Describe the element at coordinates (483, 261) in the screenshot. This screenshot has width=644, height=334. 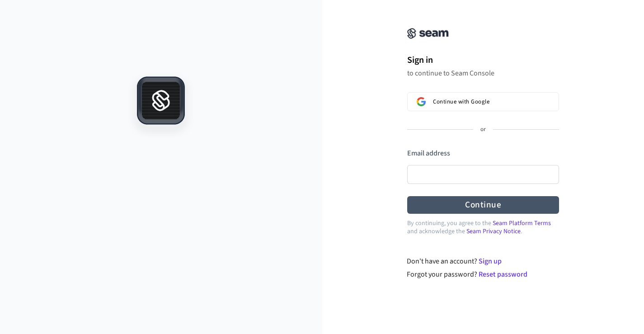
I see `div: Don't have an account?` at that location.